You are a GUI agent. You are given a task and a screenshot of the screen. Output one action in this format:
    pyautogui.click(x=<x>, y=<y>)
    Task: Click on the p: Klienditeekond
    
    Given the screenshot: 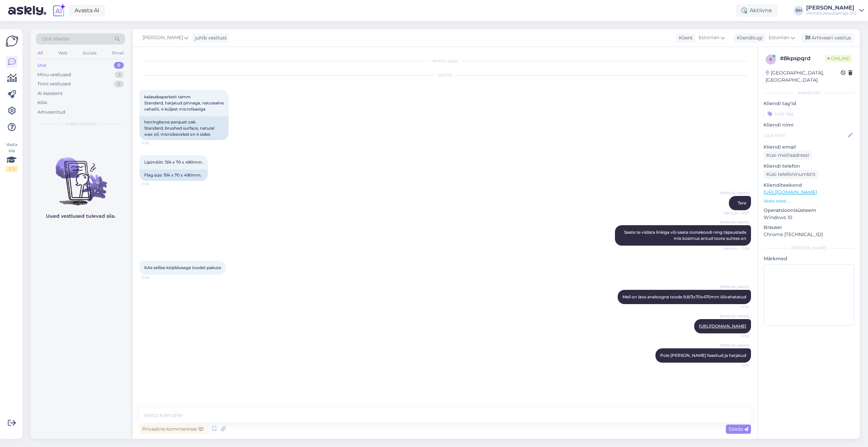 What is the action you would take?
    pyautogui.click(x=809, y=185)
    